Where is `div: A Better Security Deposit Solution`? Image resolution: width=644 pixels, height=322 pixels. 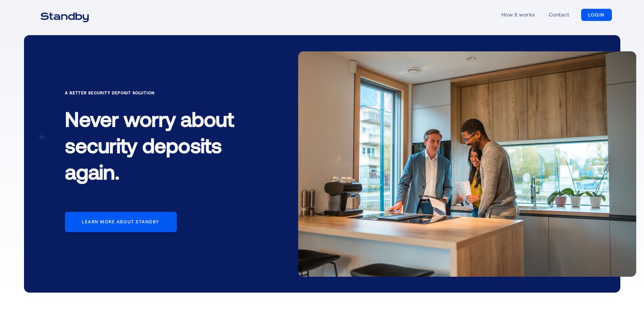
div: A Better Security Deposit Solution is located at coordinates (160, 93).